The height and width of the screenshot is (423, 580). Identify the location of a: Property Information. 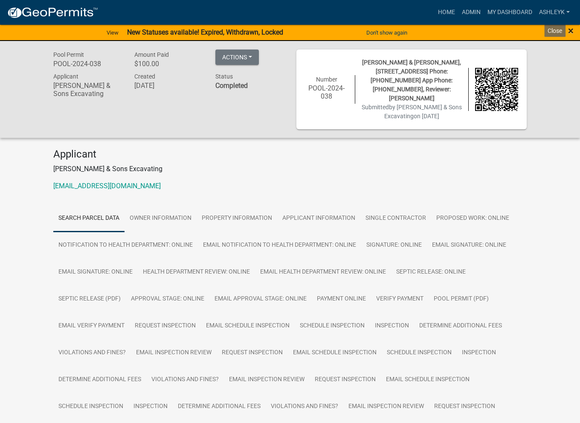
(237, 218).